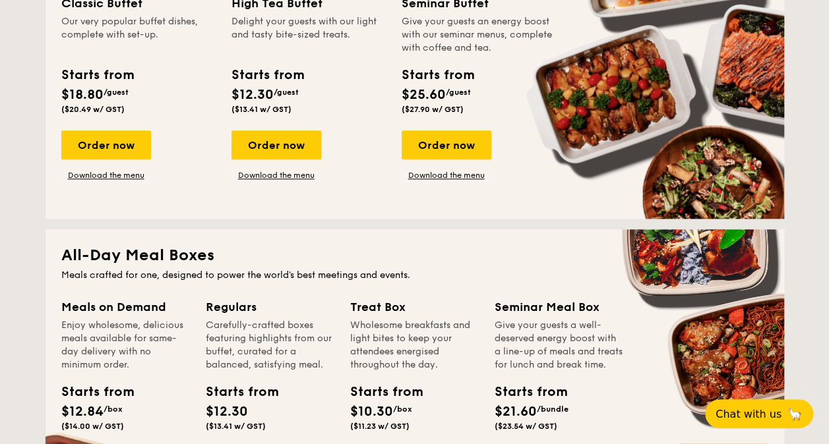 The image size is (829, 444). What do you see at coordinates (433, 109) in the screenshot?
I see `span: ($27.90 w/ GST)` at bounding box center [433, 109].